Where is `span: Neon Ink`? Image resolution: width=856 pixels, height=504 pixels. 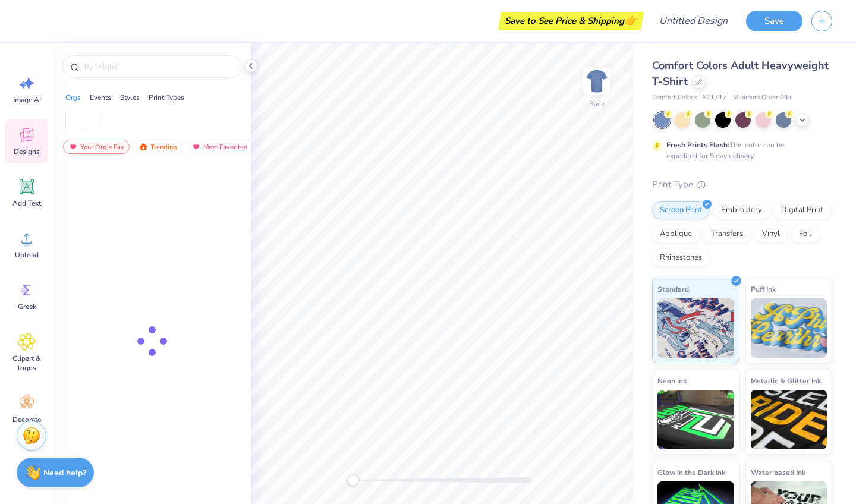 span: Neon Ink is located at coordinates (672, 380).